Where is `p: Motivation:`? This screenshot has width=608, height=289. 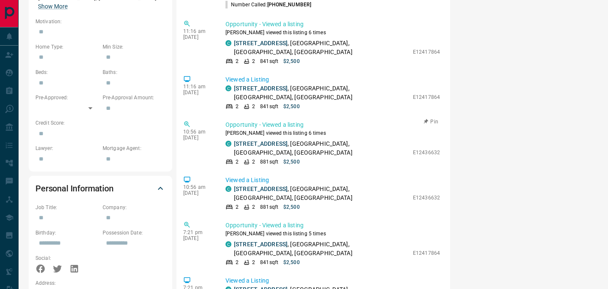 p: Motivation: is located at coordinates (100, 22).